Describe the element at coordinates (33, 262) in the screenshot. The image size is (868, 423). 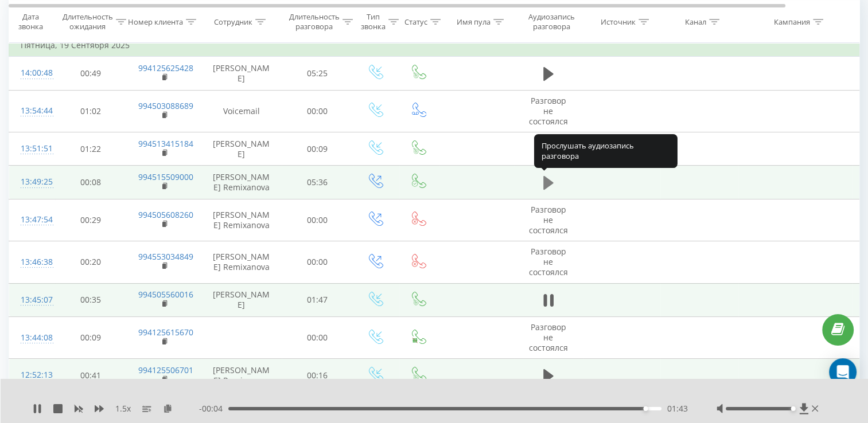
I see `div: 13:46:38` at that location.